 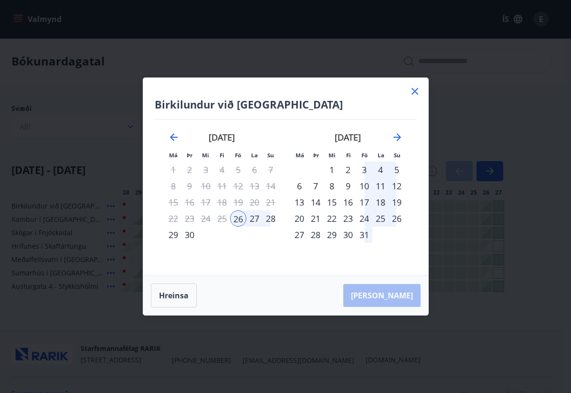 I want to click on td: Choose miðvikudagur, 1. október 2025 as your check-out date. It’s available., so click(x=332, y=170).